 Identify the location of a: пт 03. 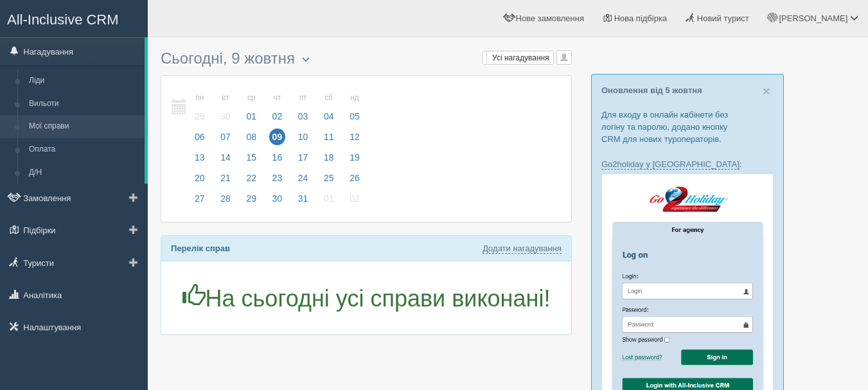
(303, 107).